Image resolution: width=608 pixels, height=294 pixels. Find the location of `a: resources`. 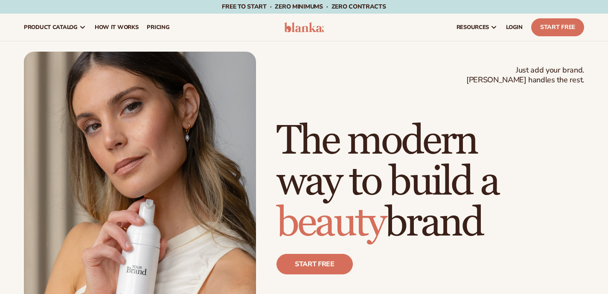

a: resources is located at coordinates (477, 27).